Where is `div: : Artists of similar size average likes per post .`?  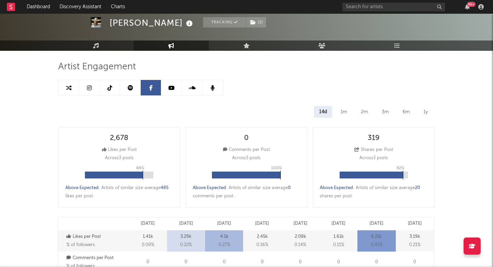 div: : Artists of similar size average likes per post . is located at coordinates (119, 192).